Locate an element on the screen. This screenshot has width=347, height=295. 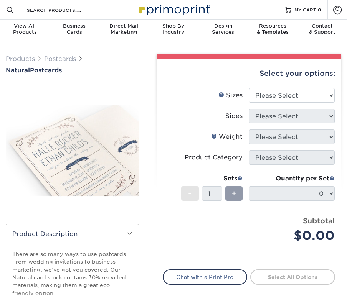
span: Design is located at coordinates (223, 26).